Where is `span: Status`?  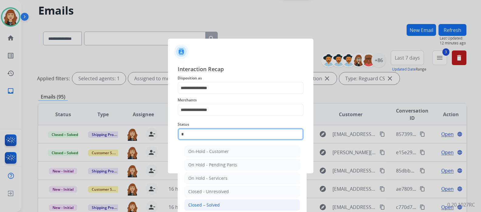
span: Status is located at coordinates (240, 124).